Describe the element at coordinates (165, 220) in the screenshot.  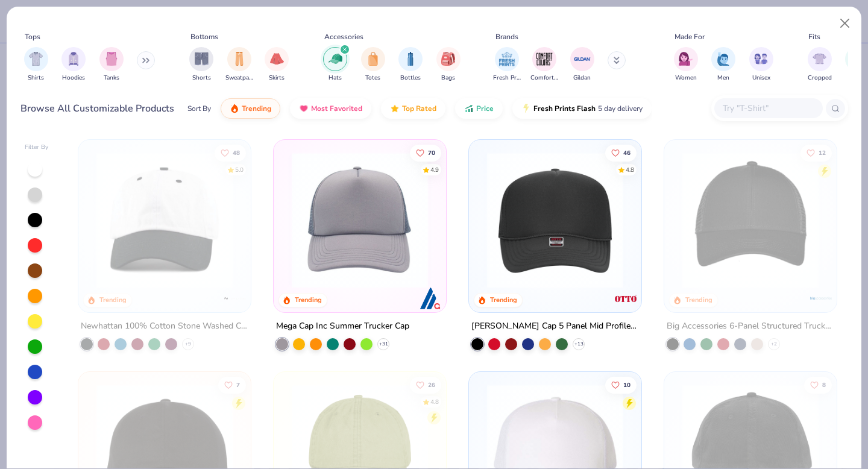
I see `img: d77f1ec2-bb90-48d6-8f7f-dc067ae8652d` at that location.